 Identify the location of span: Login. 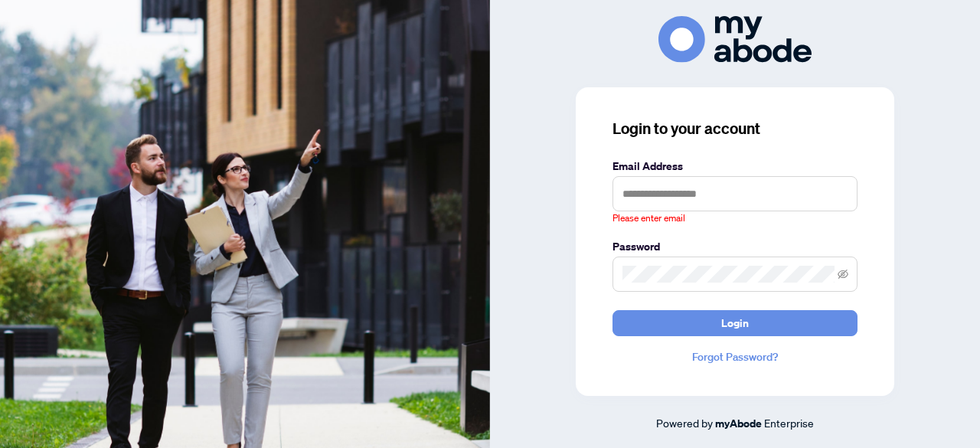
(736, 323).